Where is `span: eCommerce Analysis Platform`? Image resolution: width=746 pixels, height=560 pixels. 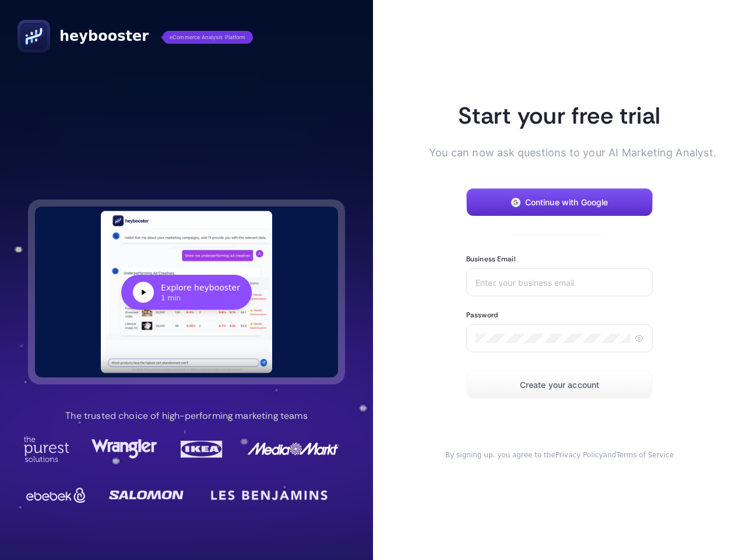 span: eCommerce Analysis Platform is located at coordinates (208, 37).